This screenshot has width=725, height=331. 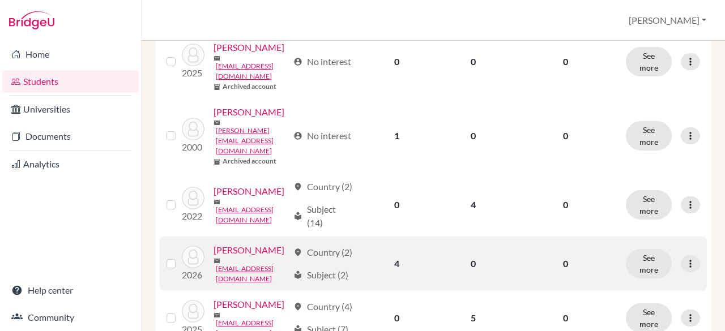 What do you see at coordinates (193, 55) in the screenshot?
I see `img: Farkas, László` at bounding box center [193, 55].